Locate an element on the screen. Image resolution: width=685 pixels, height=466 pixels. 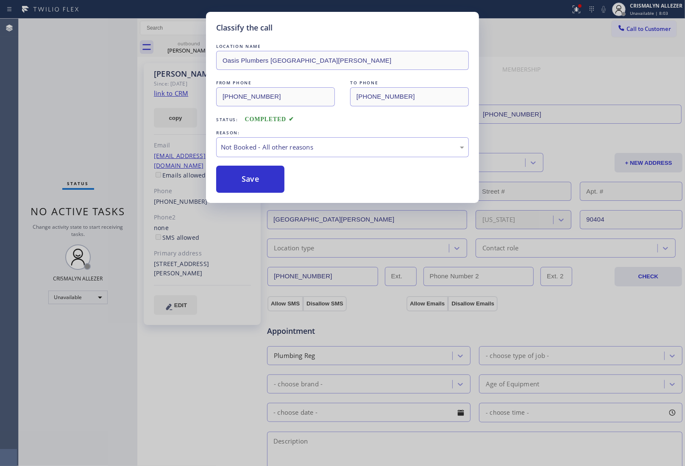
div: Not Booked - All other reasons is located at coordinates (342, 147).